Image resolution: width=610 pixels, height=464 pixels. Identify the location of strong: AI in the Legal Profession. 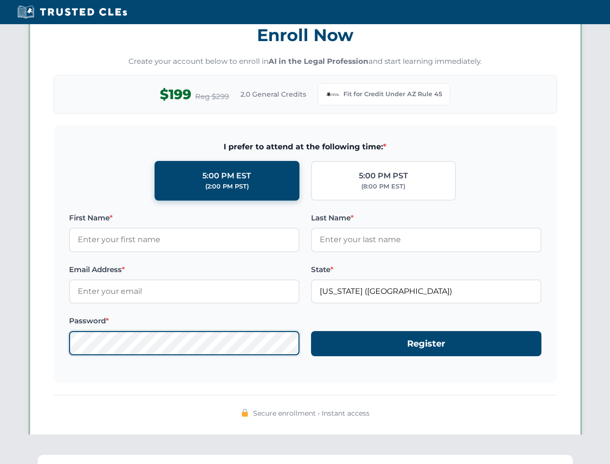
(318, 61).